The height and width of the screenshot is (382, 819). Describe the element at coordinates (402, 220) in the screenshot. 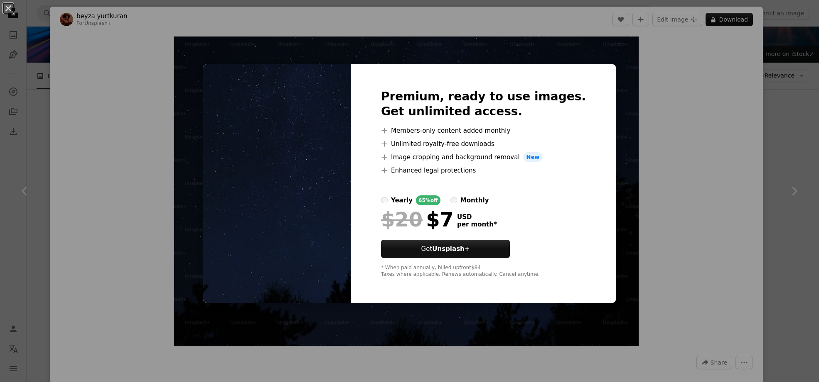

I see `span: $20` at that location.